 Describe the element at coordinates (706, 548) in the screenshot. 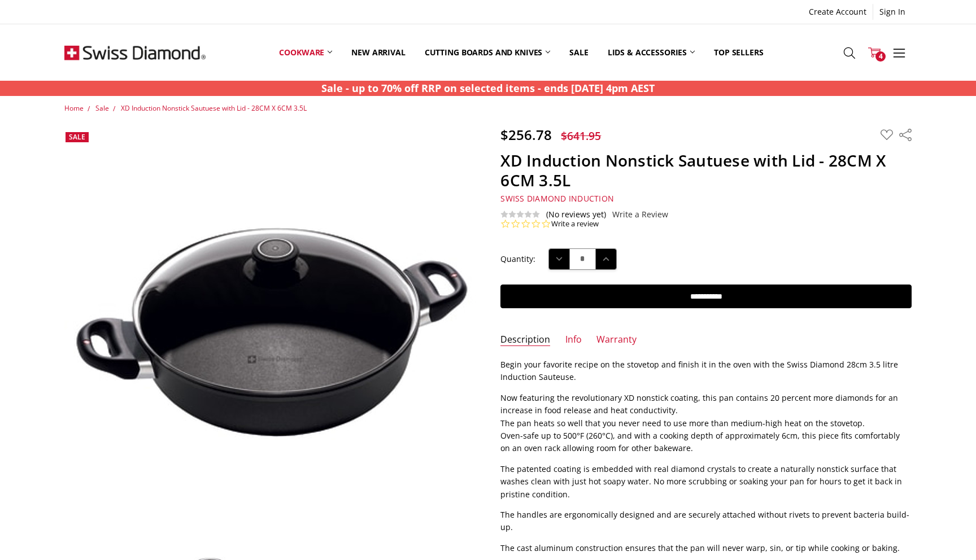

I see `p: The cast aluminum construction ensures that the pan will never warp, sin, or tip while cooking or...` at that location.